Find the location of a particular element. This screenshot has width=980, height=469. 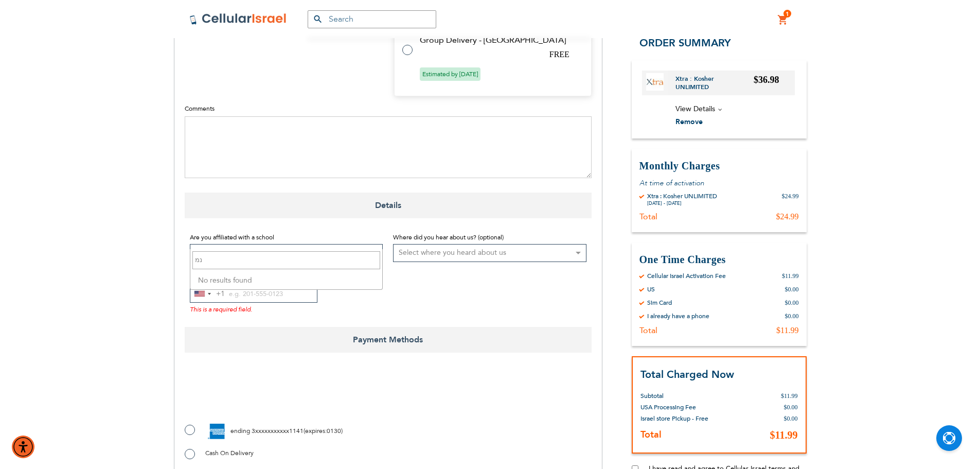

span: 1 is located at coordinates (787, 14).